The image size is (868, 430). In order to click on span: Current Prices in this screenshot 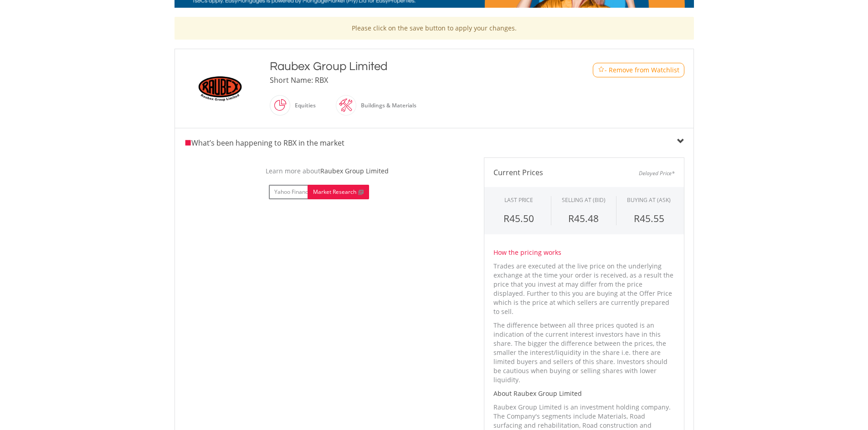, I will do `click(518, 172)`.